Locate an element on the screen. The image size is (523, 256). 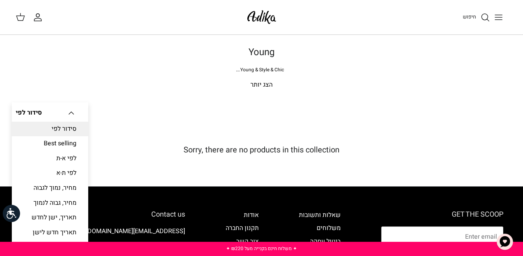
a: שאלות ותשובות is located at coordinates (320, 215).